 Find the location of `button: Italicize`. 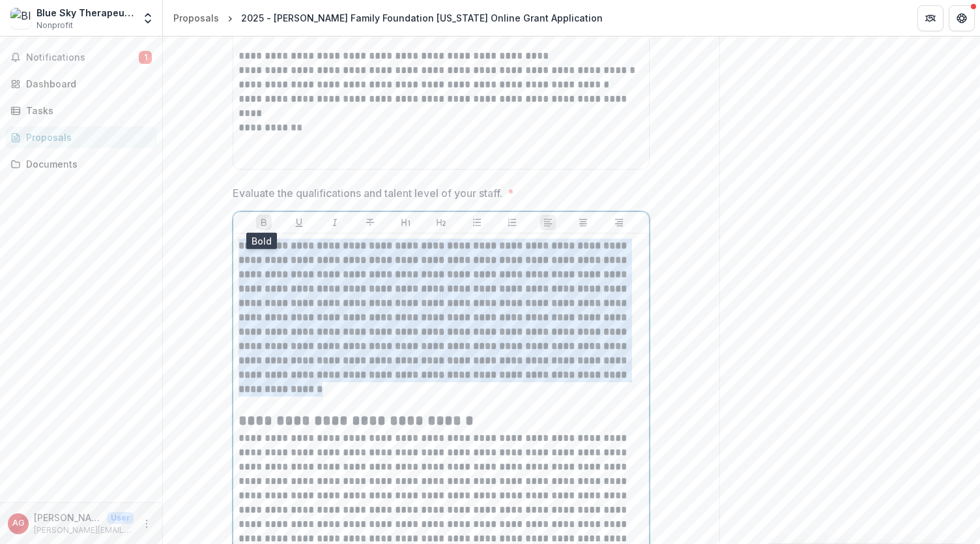

button: Italicize is located at coordinates (335, 222).